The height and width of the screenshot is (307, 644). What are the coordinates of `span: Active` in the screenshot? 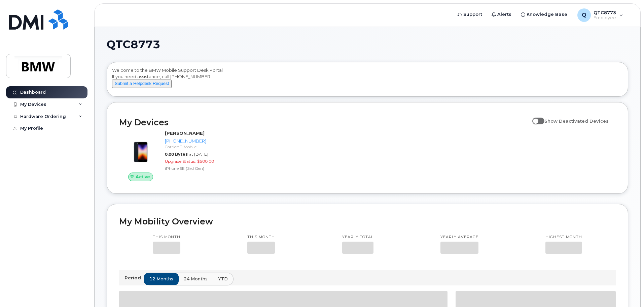 It's located at (143, 177).